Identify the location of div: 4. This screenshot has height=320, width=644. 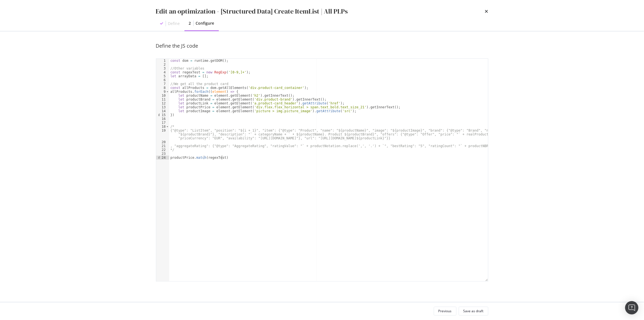
(163, 72).